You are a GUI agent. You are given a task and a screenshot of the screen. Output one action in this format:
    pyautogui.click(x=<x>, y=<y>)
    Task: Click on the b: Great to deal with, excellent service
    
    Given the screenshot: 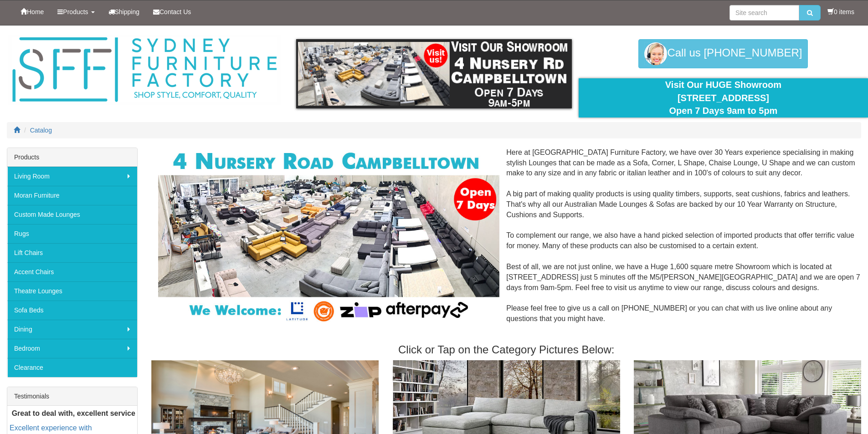 What is the action you would take?
    pyautogui.click(x=74, y=413)
    